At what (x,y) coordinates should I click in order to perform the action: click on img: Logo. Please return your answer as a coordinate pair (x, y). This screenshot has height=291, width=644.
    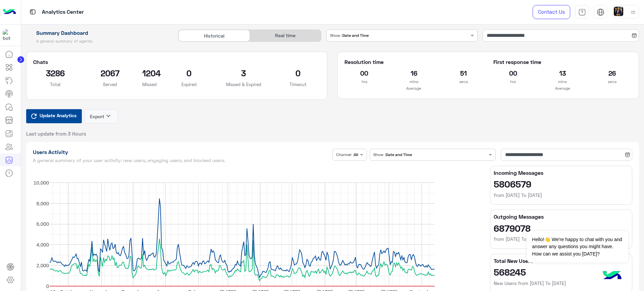
    Looking at the image, I should click on (9, 12).